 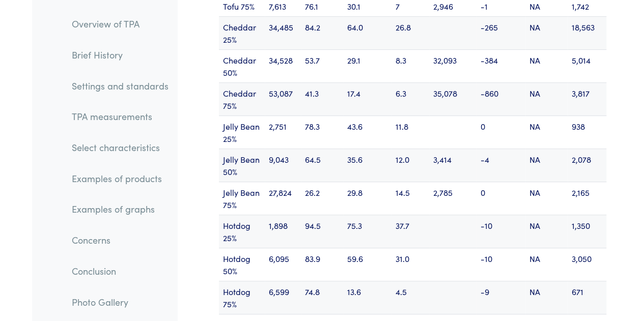 I want to click on td: 2,165, so click(x=587, y=198).